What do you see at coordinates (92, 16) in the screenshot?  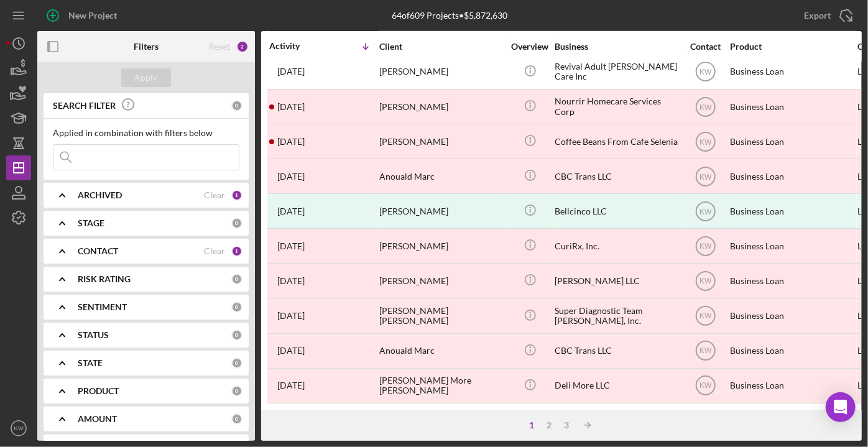 I see `div: New Project` at bounding box center [92, 16].